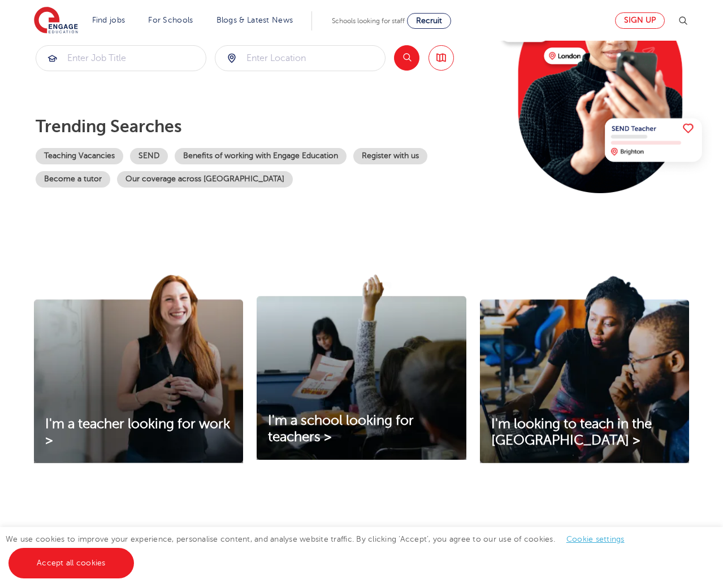 This screenshot has width=723, height=588. Describe the element at coordinates (139, 369) in the screenshot. I see `img: I'm a teacher looking for work` at that location.